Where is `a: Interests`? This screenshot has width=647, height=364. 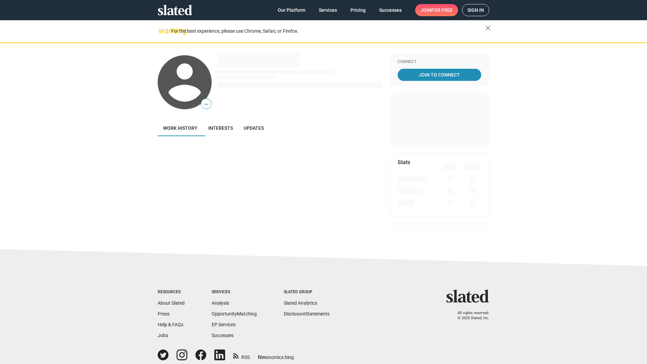
a: Interests is located at coordinates (220, 128).